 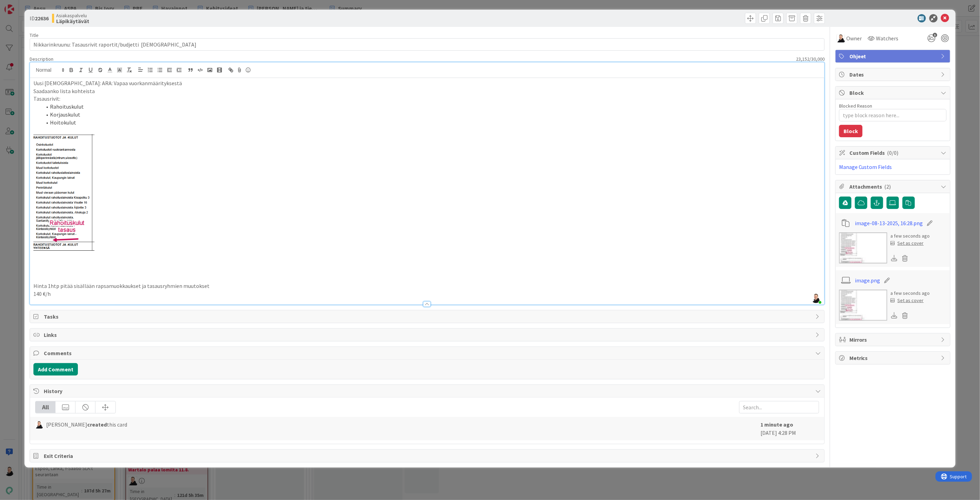 What do you see at coordinates (55, 369) in the screenshot?
I see `button: Add Comment` at bounding box center [55, 369].